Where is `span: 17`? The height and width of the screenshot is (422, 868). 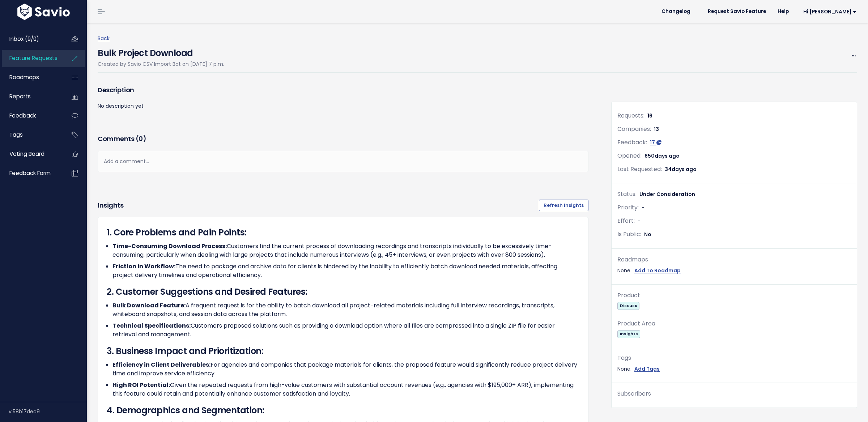
span: 17 is located at coordinates (652, 143).